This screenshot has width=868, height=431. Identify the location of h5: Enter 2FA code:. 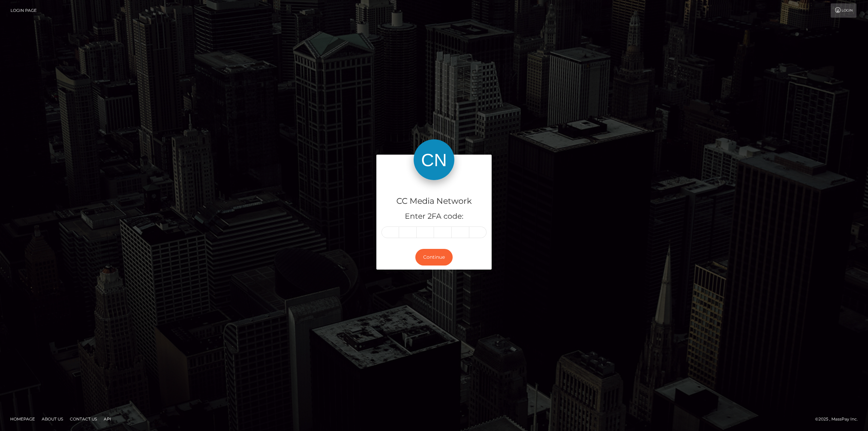
(434, 216).